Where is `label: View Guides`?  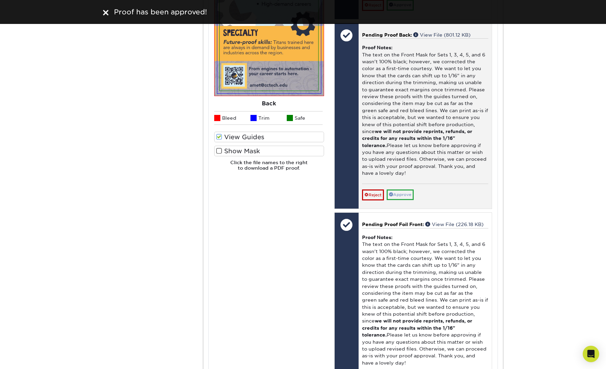 label: View Guides is located at coordinates (269, 137).